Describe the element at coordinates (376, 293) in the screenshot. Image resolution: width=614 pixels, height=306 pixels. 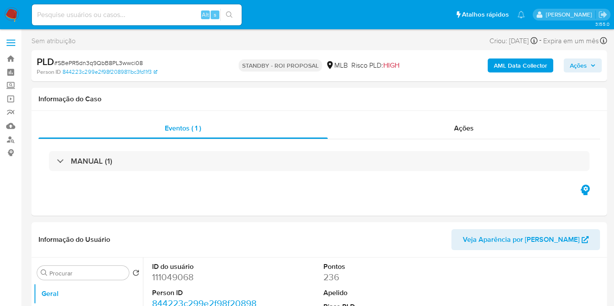
I see `dt: Apelido` at that location.